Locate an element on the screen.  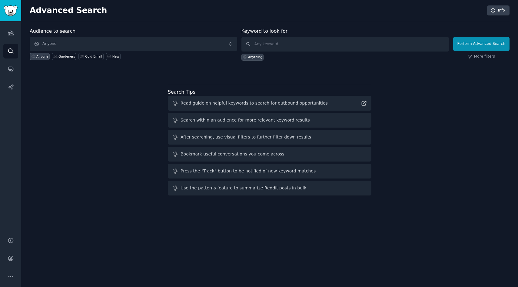
div: New is located at coordinates (116, 56).